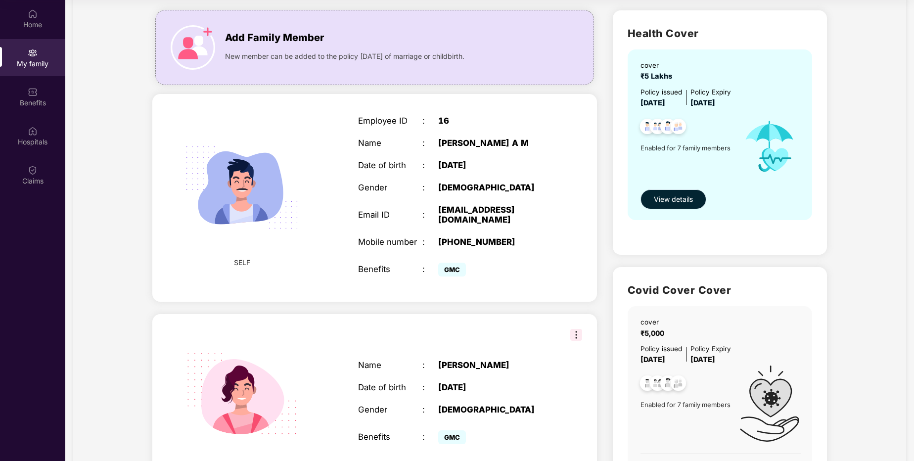 This screenshot has height=461, width=914. I want to click on div: Email ID, so click(390, 215).